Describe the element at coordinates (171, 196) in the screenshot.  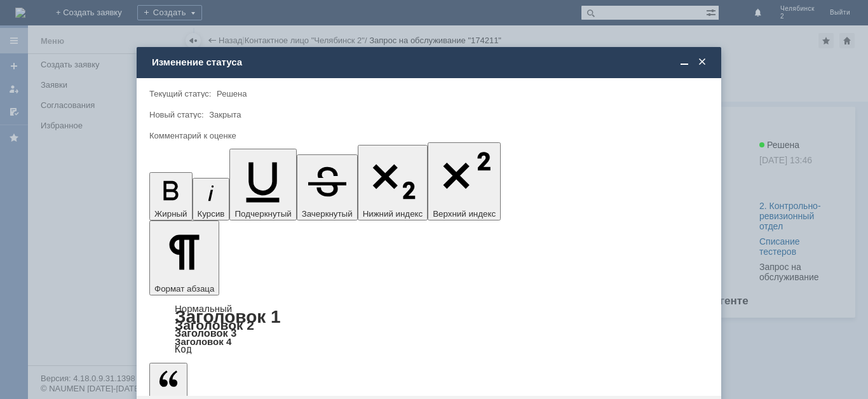
I see `button: Жирный` at that location.